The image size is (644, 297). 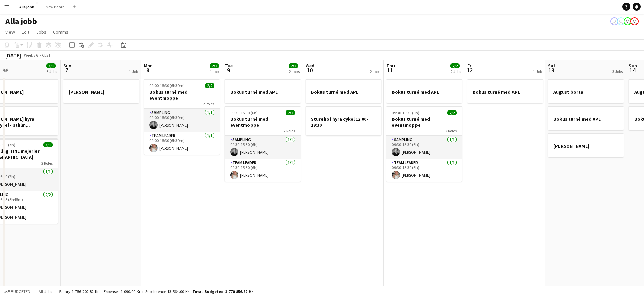 I want to click on a: Comms, so click(x=60, y=32).